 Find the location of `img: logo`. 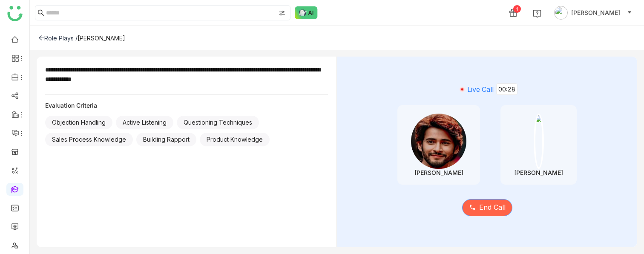

img: logo is located at coordinates (15, 14).